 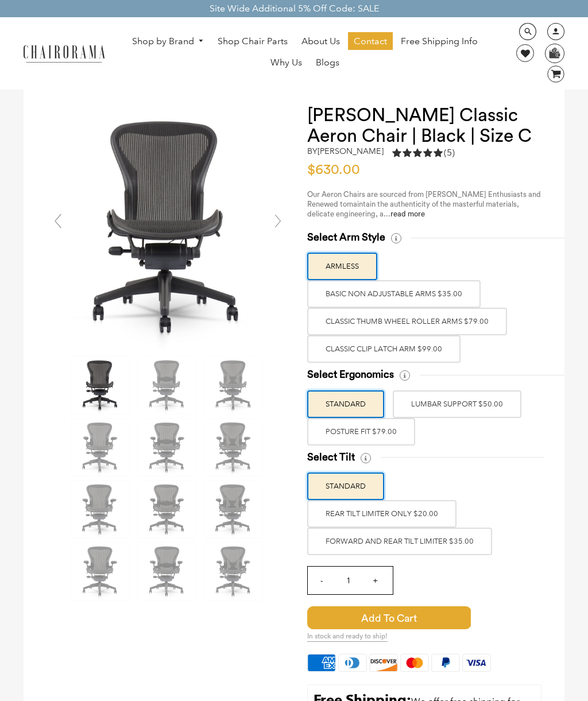 I want to click on a: 5.0 rating (5 votes), so click(x=423, y=154).